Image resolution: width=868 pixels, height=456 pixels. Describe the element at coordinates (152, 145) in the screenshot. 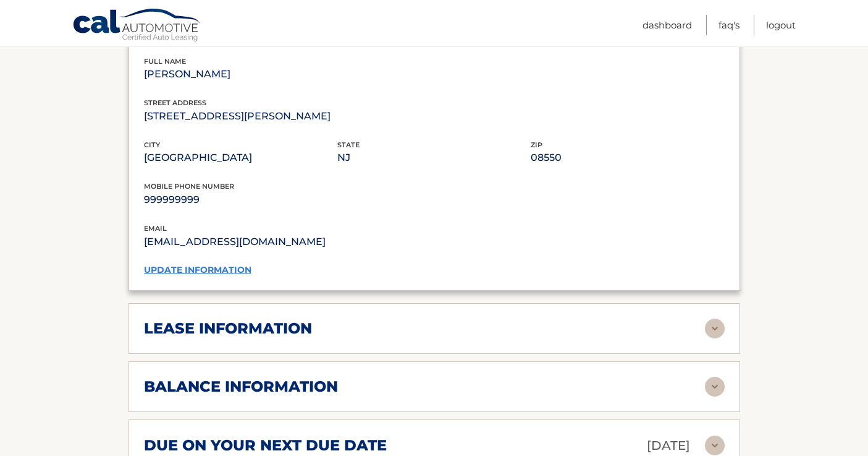

I see `span: city` at that location.